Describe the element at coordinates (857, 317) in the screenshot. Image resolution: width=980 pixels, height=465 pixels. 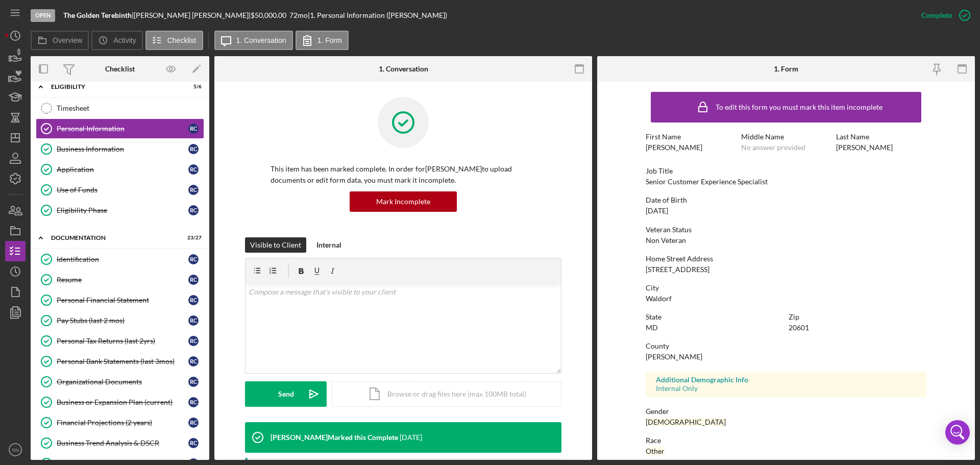
I see `div: Zip` at that location.